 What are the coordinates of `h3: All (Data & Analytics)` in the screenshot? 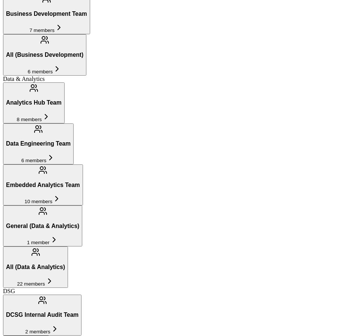 It's located at (35, 267).